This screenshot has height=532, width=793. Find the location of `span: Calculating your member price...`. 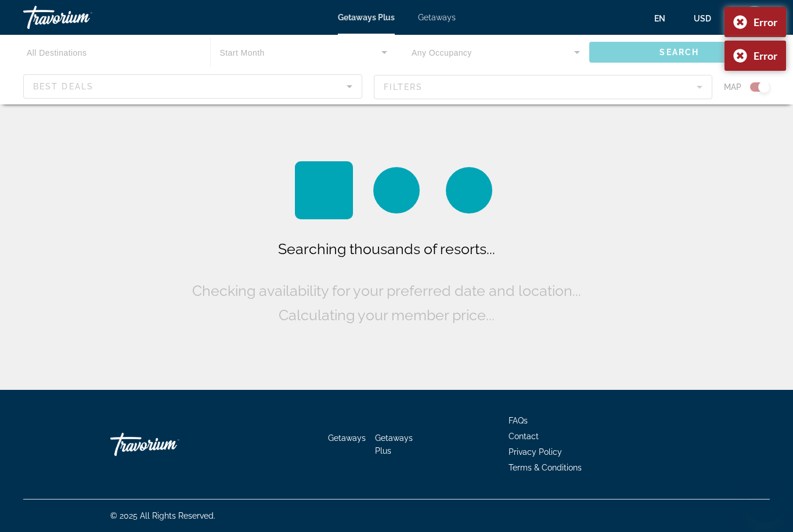

span: Calculating your member price... is located at coordinates (386, 315).